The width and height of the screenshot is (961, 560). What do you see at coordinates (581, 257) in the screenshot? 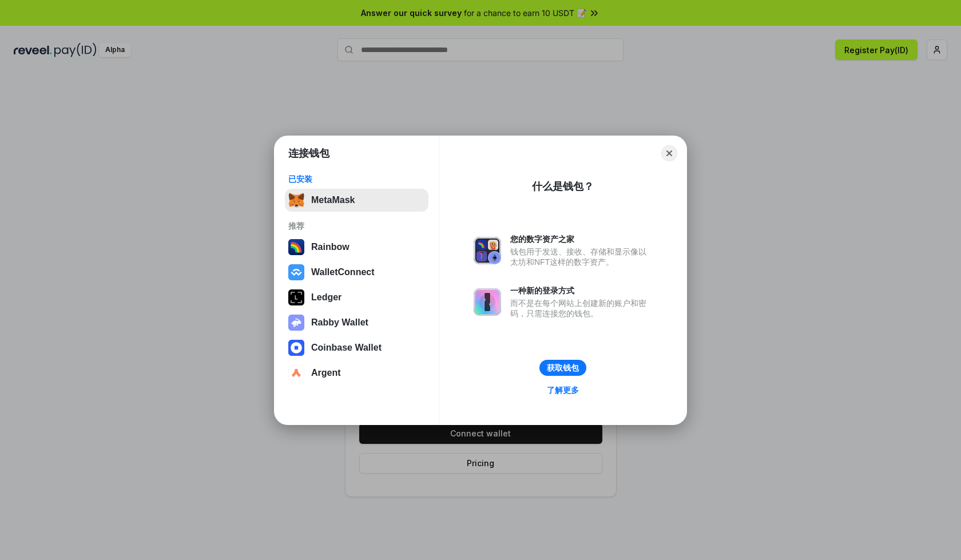
I see `div: 钱包用于发送、接收、存储和显示像以太坊和NFT这样的数字资产。` at bounding box center [581, 257].